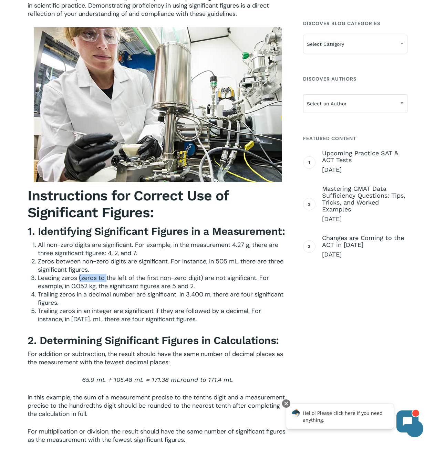 The width and height of the screenshot is (435, 449). I want to click on span: Mastering GMAT Data Sufficiency Questions: Tips, Tricks, and Worked Examples, so click(365, 199).